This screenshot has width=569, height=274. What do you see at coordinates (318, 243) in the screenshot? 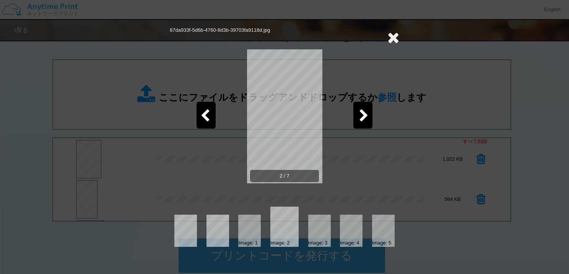
I see `div: Image: 3` at bounding box center [318, 243].